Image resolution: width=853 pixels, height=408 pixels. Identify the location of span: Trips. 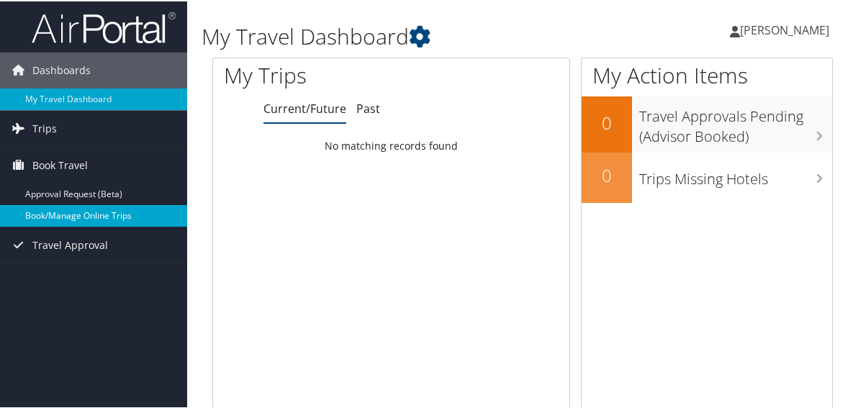
(45, 127).